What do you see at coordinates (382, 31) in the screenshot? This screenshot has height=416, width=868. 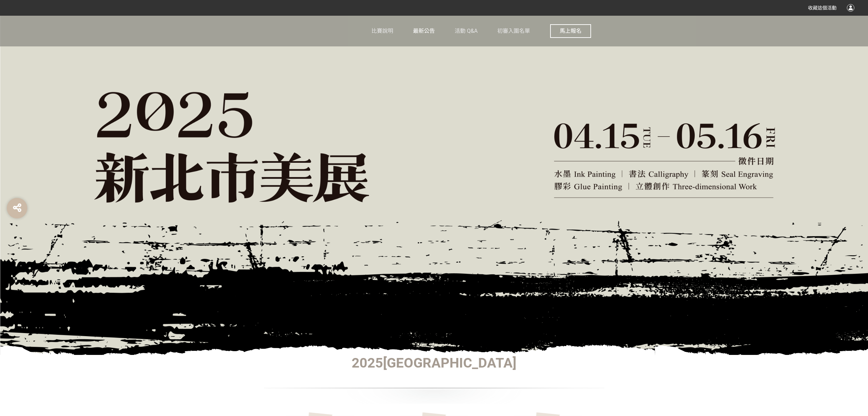 I see `span: 比賽說明` at bounding box center [382, 31].